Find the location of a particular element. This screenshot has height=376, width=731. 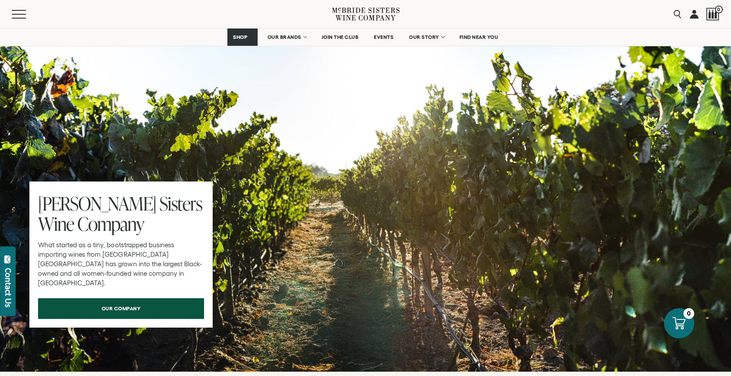

a: OUR BRANDS is located at coordinates (287, 37).